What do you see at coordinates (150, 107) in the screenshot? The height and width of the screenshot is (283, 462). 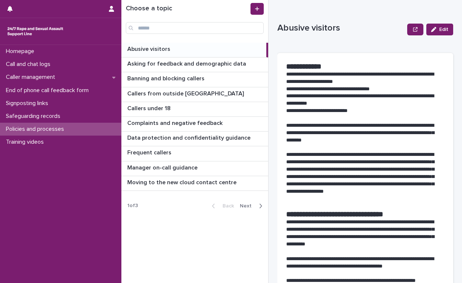 I see `p: Callers under 18` at bounding box center [150, 107].